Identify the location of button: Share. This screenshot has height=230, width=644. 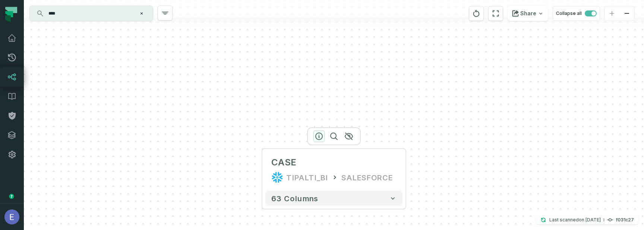
(528, 13).